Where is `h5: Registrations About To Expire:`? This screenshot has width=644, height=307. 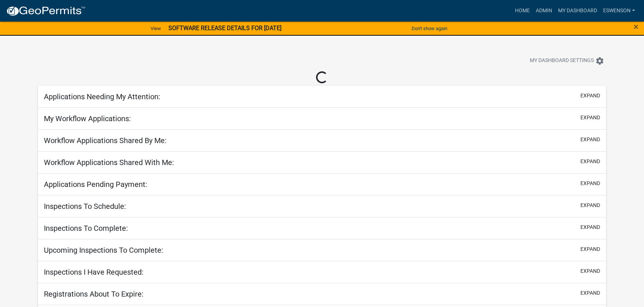 h5: Registrations About To Expire: is located at coordinates (94, 294).